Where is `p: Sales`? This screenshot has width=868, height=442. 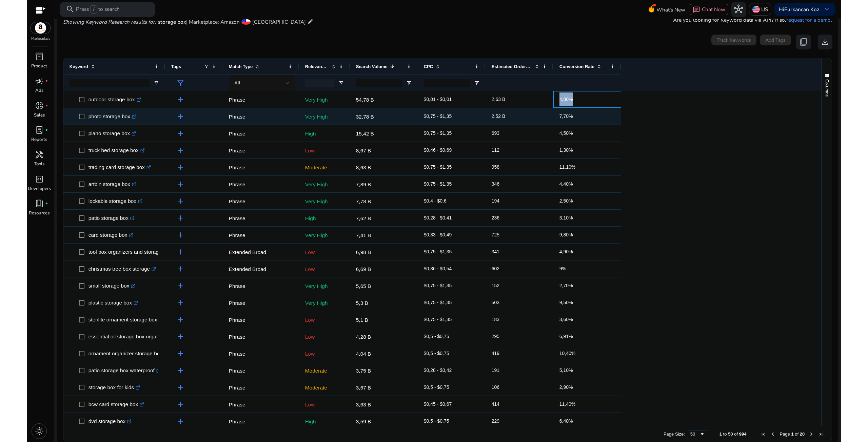 p: Sales is located at coordinates (39, 115).